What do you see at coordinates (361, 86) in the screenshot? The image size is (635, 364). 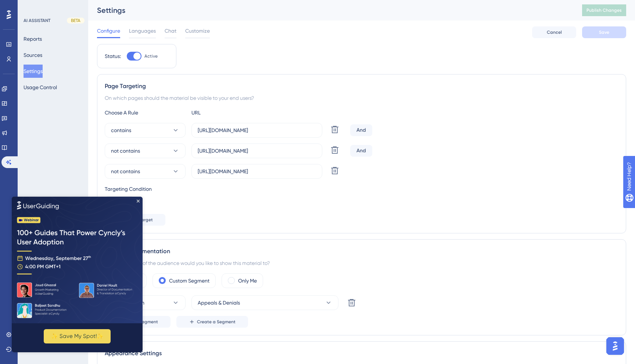 I see `div: Page Targeting` at bounding box center [361, 86].